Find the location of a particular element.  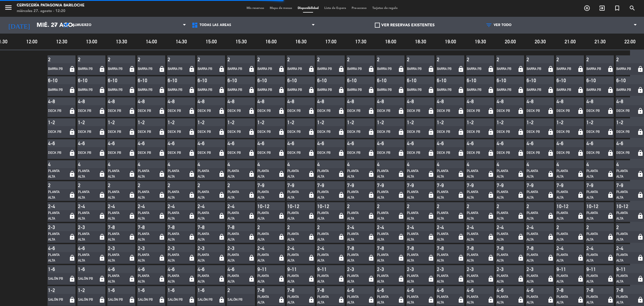

div: Cervecería Patagonia Bariloche is located at coordinates (50, 6).